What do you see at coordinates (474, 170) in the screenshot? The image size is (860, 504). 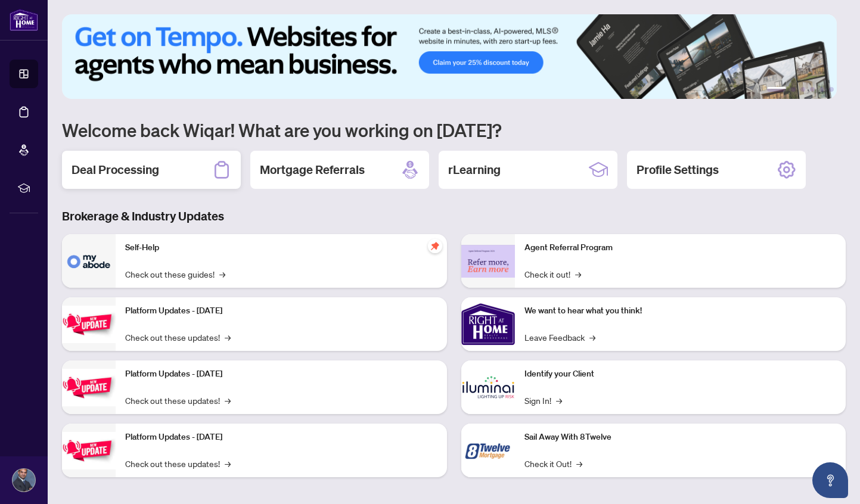 I see `h2: rLearning` at bounding box center [474, 170].